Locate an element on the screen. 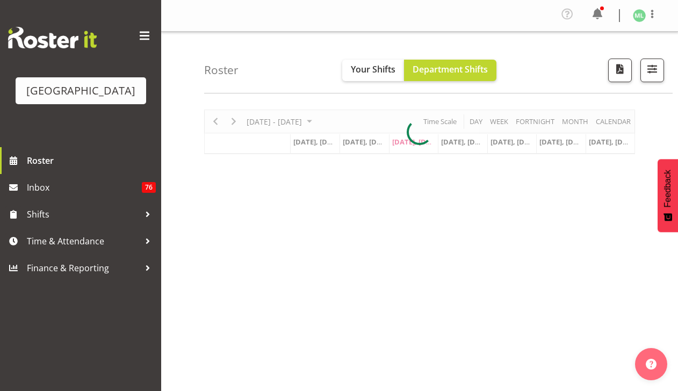 The image size is (678, 391). img: Rosterit website logo is located at coordinates (52, 38).